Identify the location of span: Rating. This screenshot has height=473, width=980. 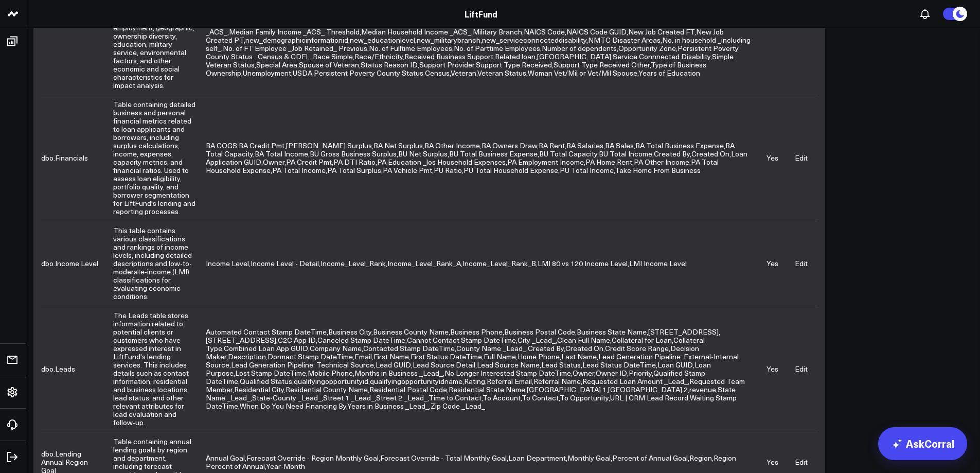
(475, 380).